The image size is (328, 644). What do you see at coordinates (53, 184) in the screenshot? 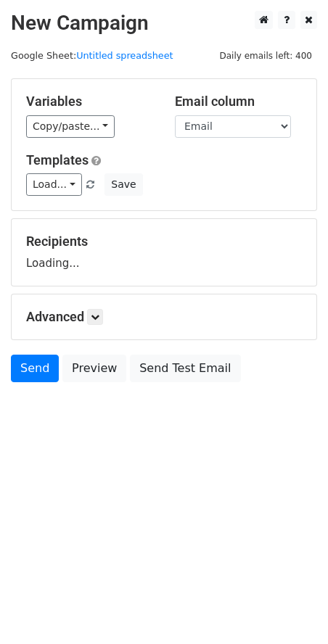
I see `a: Load...` at bounding box center [53, 184].